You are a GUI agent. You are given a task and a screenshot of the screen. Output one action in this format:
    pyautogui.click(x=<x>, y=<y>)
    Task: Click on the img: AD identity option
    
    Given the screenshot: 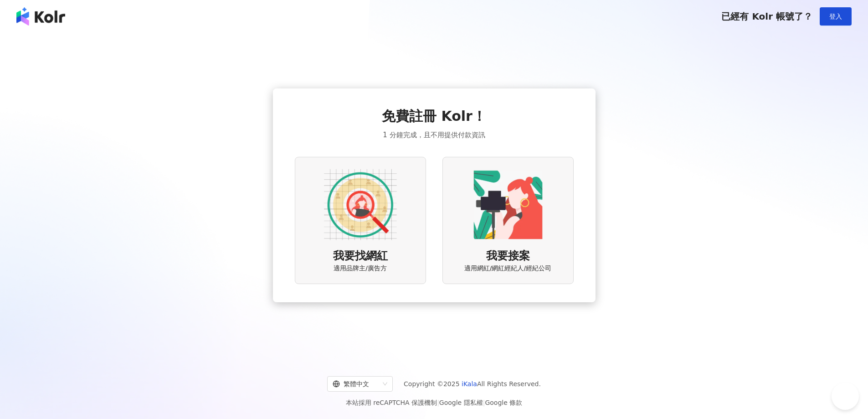 What is the action you would take?
    pyautogui.click(x=360, y=204)
    